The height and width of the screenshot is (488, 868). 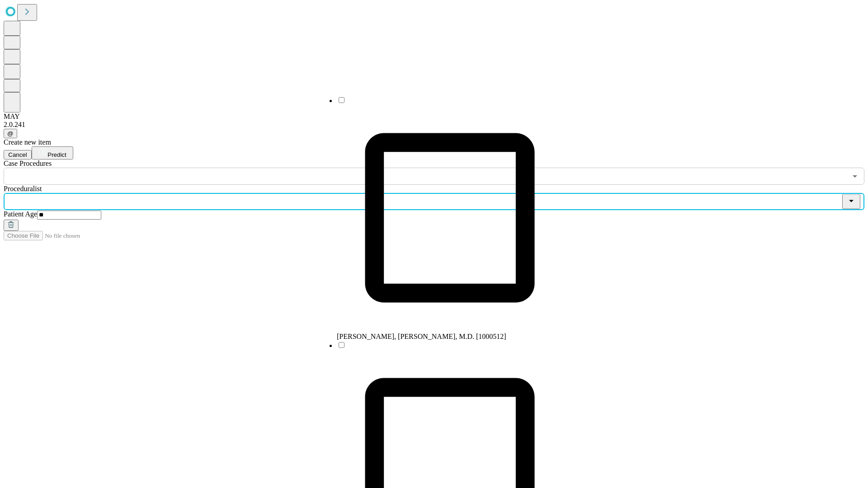 What do you see at coordinates (434, 117) in the screenshot?
I see `div: MAY` at bounding box center [434, 117].